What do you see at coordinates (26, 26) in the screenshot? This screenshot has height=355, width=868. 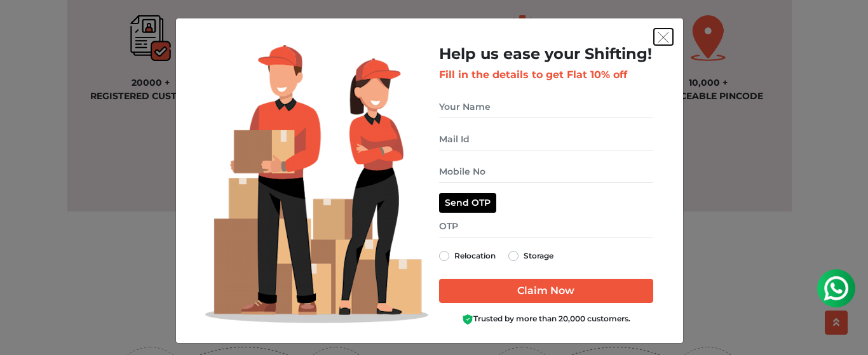 I see `img: whatsapp-icon.svg` at bounding box center [26, 26].